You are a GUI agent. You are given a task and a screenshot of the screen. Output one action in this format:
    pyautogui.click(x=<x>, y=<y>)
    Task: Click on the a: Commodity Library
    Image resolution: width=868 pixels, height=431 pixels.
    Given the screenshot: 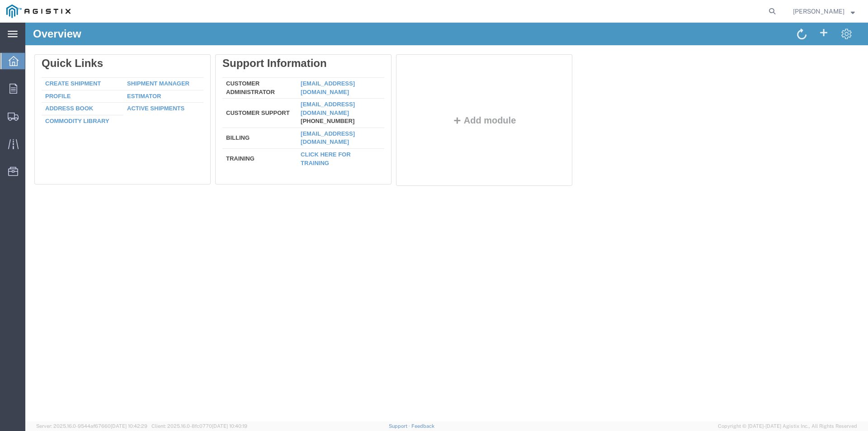 What is the action you would take?
    pyautogui.click(x=52, y=98)
    